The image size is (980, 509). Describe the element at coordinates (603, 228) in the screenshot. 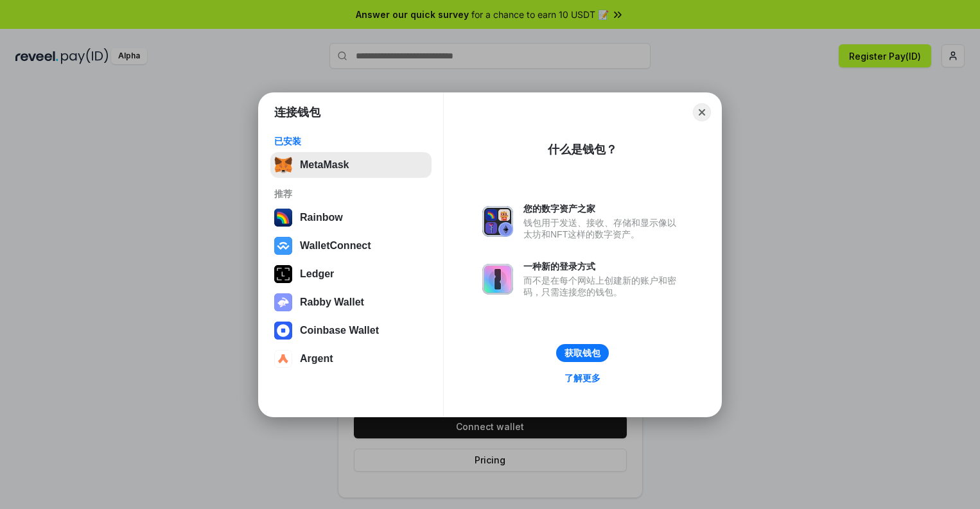

I see `div: 钱包用于发送、接收、存储和显示像以太坊和NFT这样的数字资产。` at that location.